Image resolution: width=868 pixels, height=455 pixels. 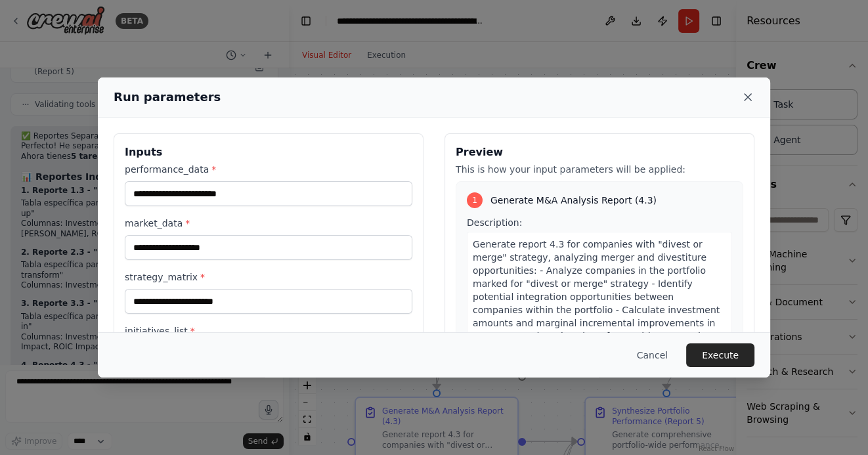 I want to click on h3: Preview, so click(x=599, y=152).